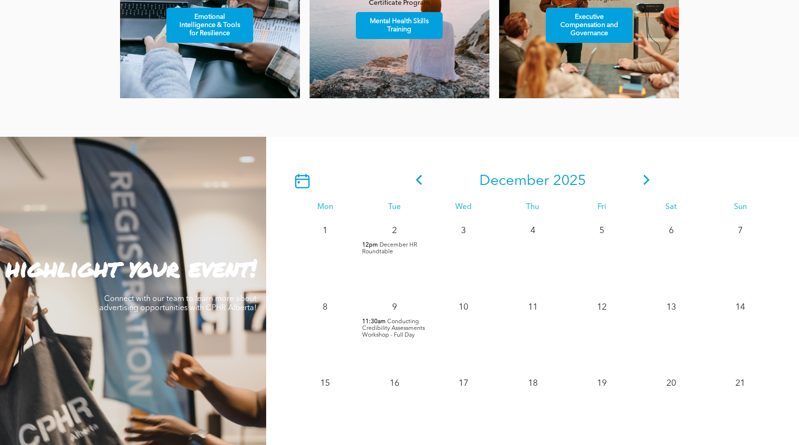 This screenshot has width=799, height=445. Describe the element at coordinates (463, 207) in the screenshot. I see `div: Wed` at that location.